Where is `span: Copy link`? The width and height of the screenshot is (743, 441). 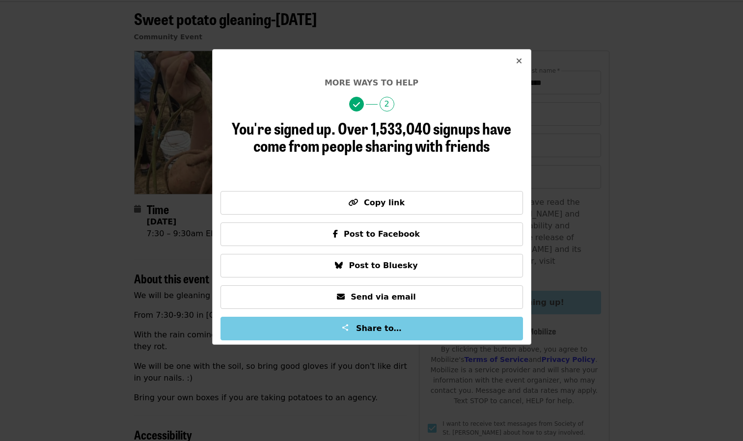 span: Copy link is located at coordinates (384, 202).